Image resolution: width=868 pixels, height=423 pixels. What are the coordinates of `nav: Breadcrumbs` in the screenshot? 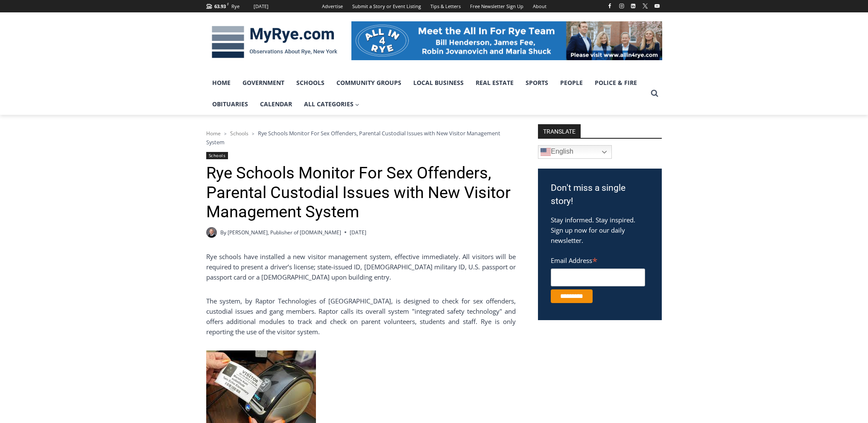 It's located at (361, 137).